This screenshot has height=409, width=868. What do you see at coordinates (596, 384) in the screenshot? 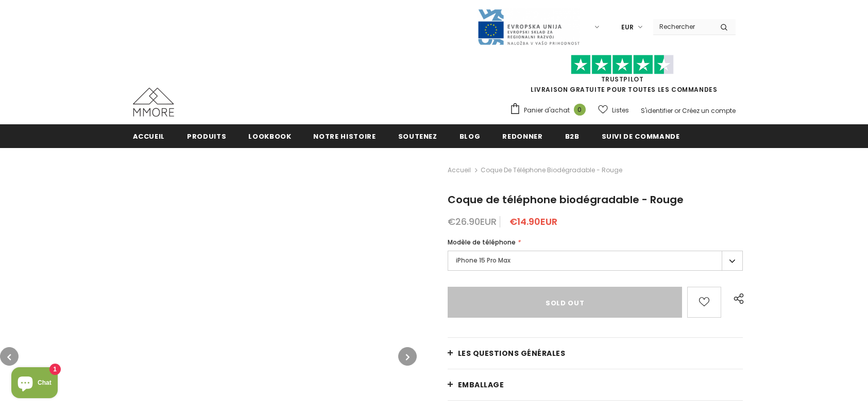
I see `a: EMBALLAGE` at bounding box center [596, 384].